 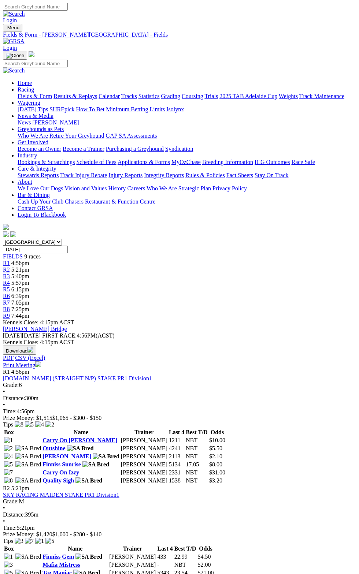 I want to click on div: 395m, so click(x=180, y=515).